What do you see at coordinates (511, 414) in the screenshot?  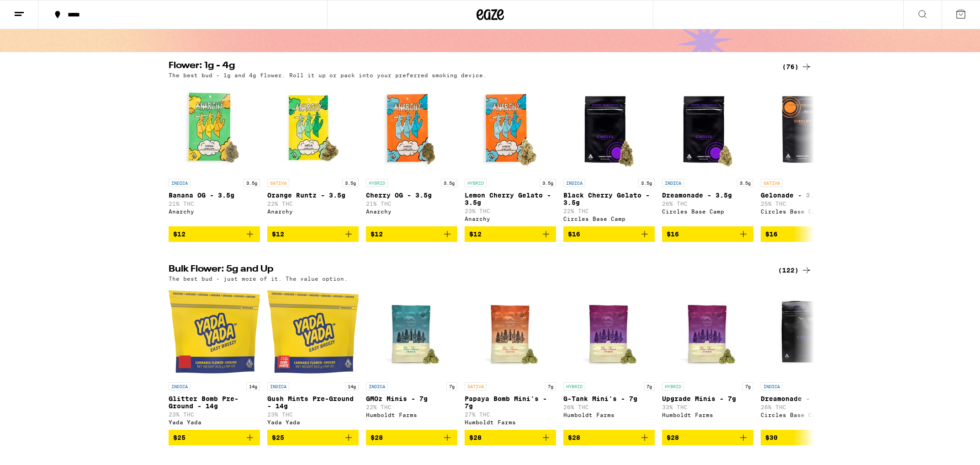 I see `p: 27% THC` at bounding box center [511, 414].